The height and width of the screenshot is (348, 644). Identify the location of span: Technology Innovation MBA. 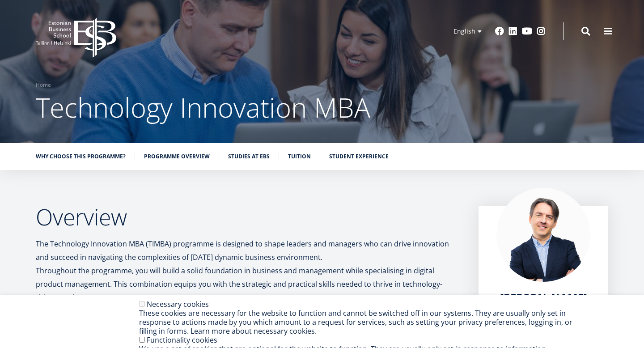
(203, 107).